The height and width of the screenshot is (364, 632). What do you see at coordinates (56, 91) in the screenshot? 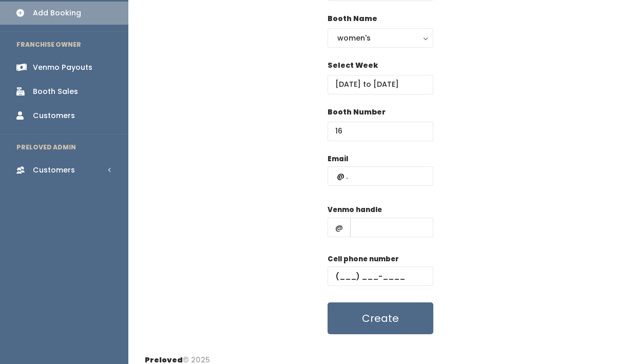
I see `div: Booth Sales` at bounding box center [56, 91].